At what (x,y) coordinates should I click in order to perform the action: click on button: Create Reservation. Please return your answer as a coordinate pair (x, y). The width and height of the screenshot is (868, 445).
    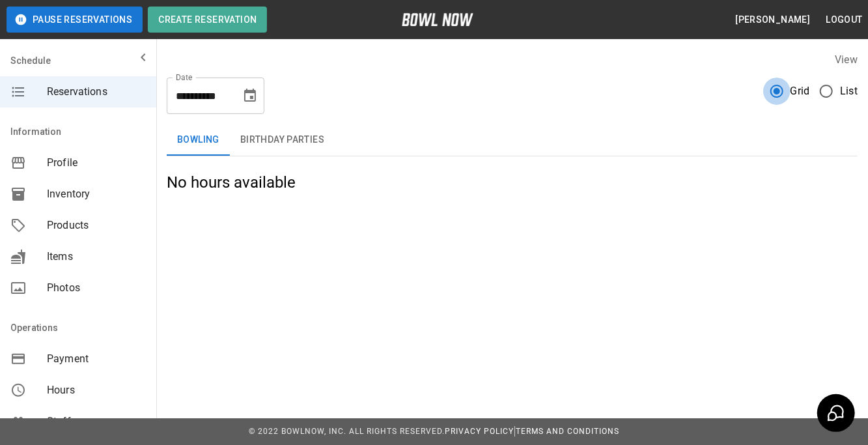
    Looking at the image, I should click on (207, 19).